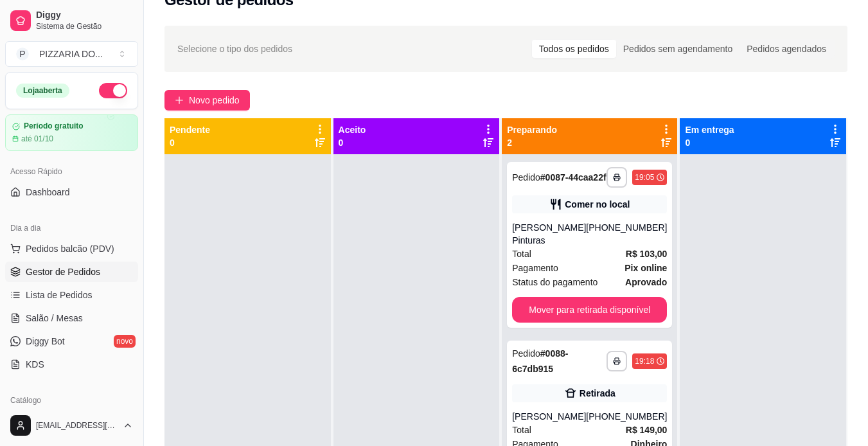 The height and width of the screenshot is (446, 868). What do you see at coordinates (72, 341) in the screenshot?
I see `a: Diggy Botnovo` at bounding box center [72, 341].